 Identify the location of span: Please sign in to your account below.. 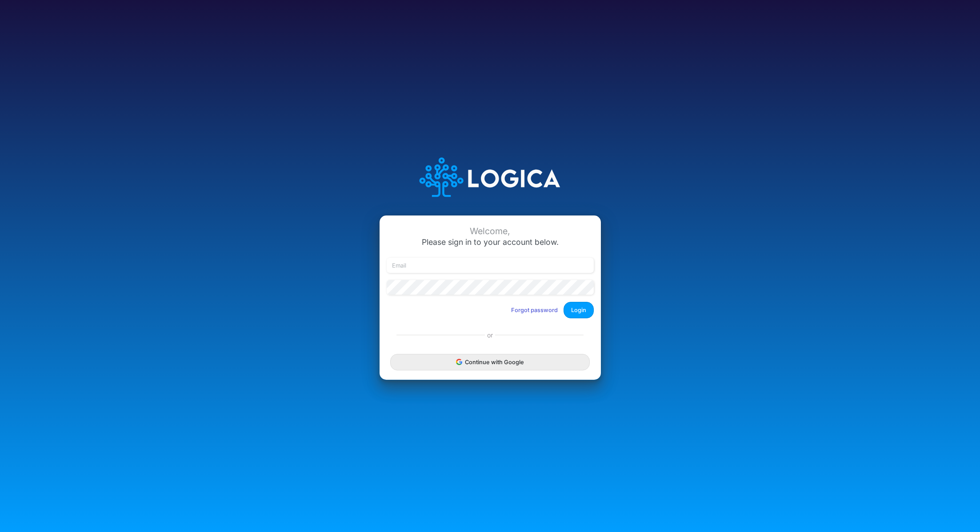
(490, 241).